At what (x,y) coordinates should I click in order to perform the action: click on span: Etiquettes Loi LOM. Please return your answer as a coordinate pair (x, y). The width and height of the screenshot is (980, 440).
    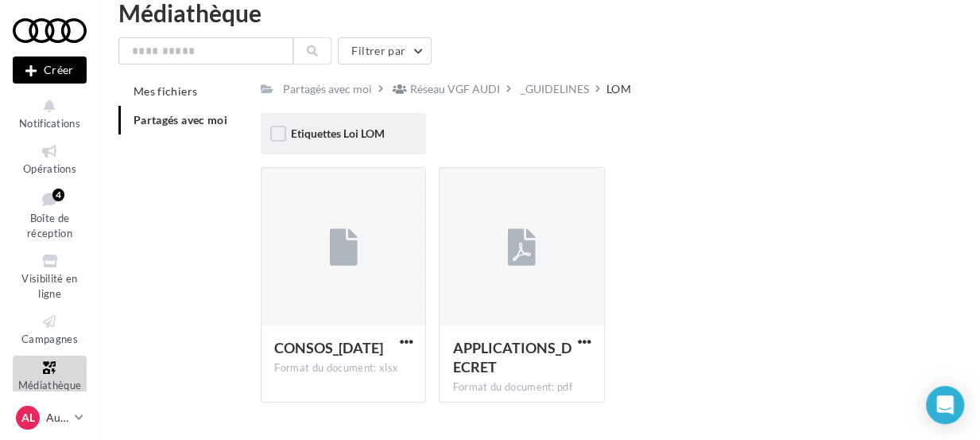
    Looking at the image, I should click on (338, 133).